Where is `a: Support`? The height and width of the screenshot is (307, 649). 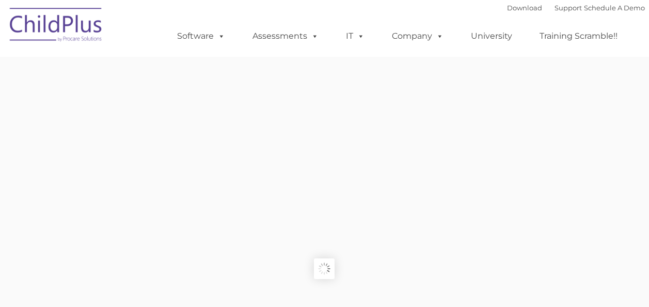
a: Support is located at coordinates (568, 8).